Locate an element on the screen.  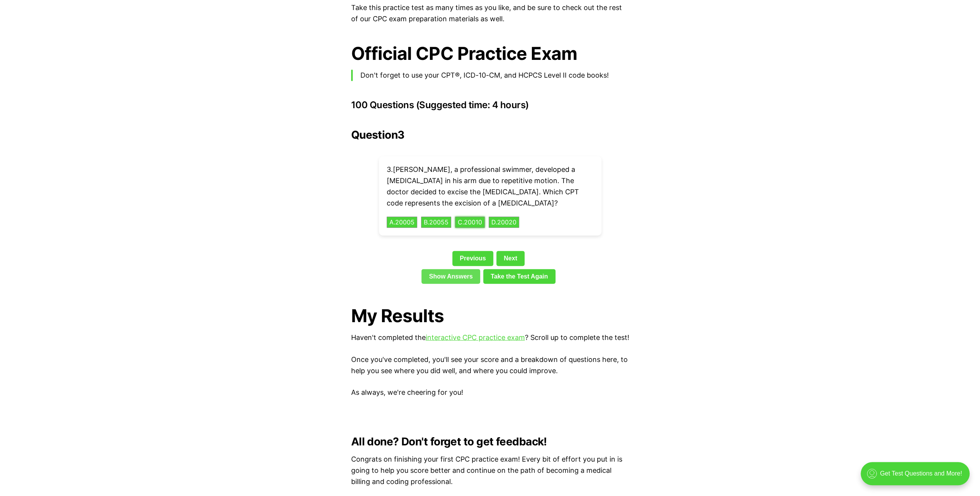
h1: My Results is located at coordinates (490, 315).